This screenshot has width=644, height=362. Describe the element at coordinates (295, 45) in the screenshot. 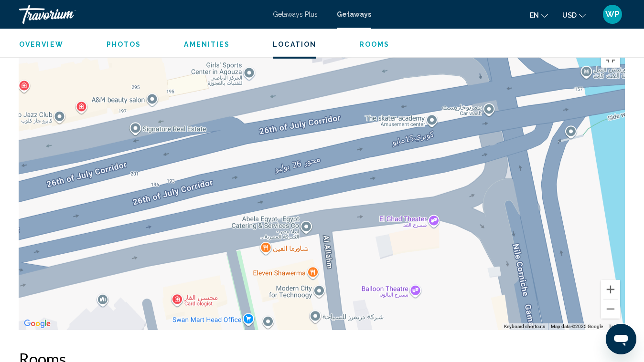

I see `button: Location` at that location.